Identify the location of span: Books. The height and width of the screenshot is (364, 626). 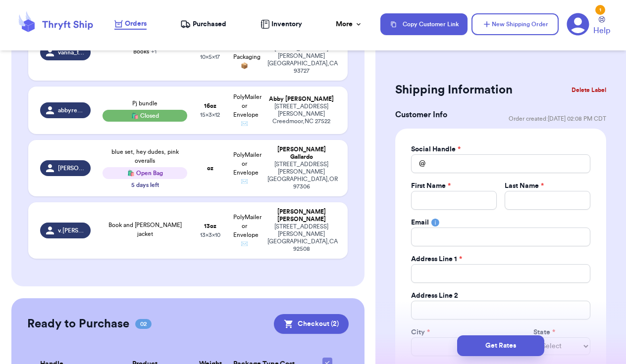
(145, 51).